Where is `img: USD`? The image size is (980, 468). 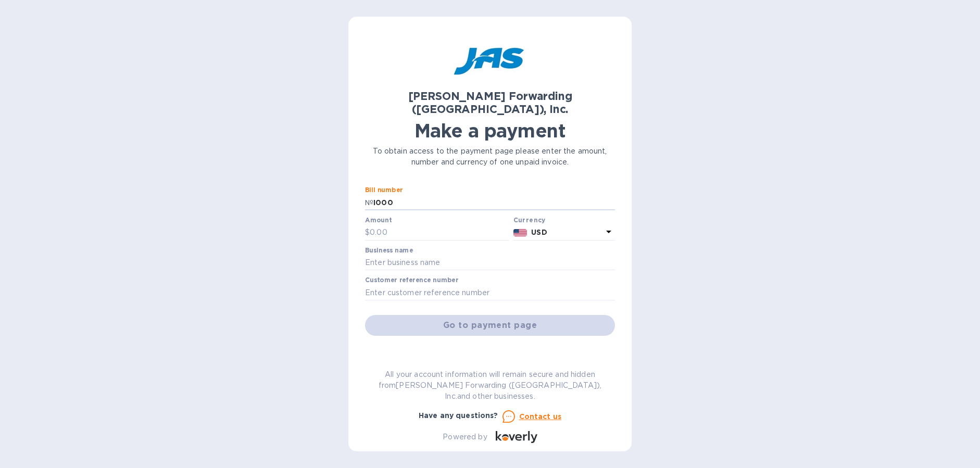 img: USD is located at coordinates (520, 233).